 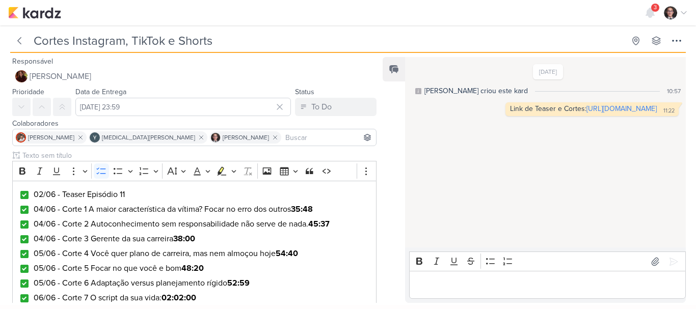 What do you see at coordinates (194, 123) in the screenshot?
I see `div: Colaboradores` at bounding box center [194, 123].